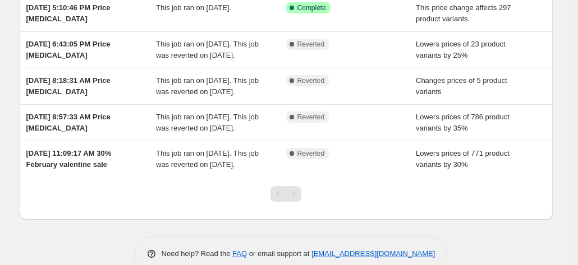 This screenshot has height=265, width=578. I want to click on span: or email support at, so click(279, 254).